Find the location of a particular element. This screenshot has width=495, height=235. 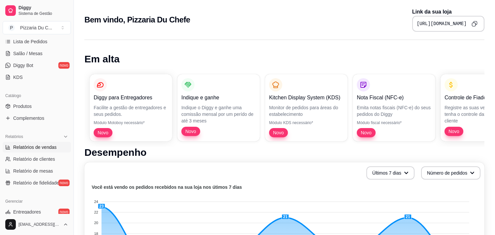

p: Facilite a gestão de entregadores e seus pedidos. is located at coordinates (131, 111).